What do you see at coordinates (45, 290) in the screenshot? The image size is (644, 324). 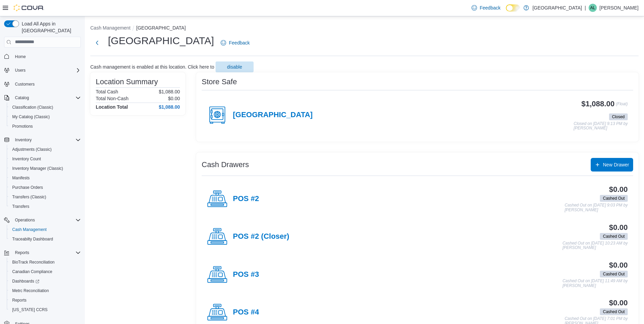 I see `button: Metrc Reconciliation` at bounding box center [45, 290].